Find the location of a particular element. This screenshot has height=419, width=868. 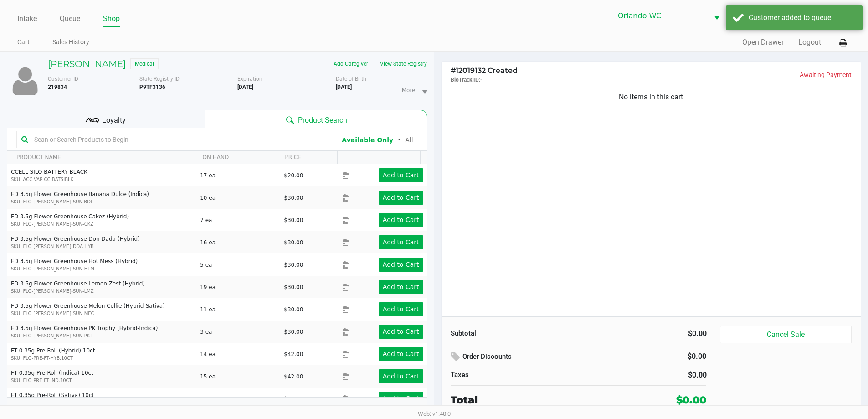

span: Date of Birth is located at coordinates (351, 79).